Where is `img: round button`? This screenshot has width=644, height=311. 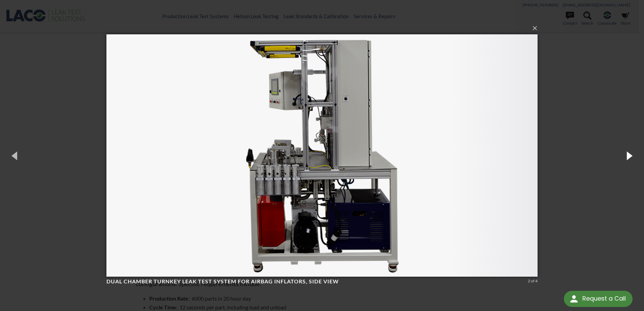 img: round button is located at coordinates (574, 299).